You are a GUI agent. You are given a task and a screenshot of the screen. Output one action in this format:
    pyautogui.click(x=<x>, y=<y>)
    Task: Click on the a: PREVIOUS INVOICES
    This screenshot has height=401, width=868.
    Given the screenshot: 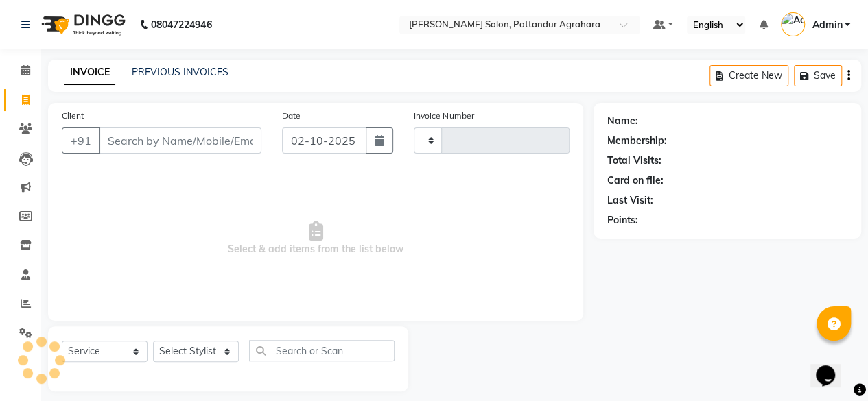 What is the action you would take?
    pyautogui.click(x=180, y=72)
    